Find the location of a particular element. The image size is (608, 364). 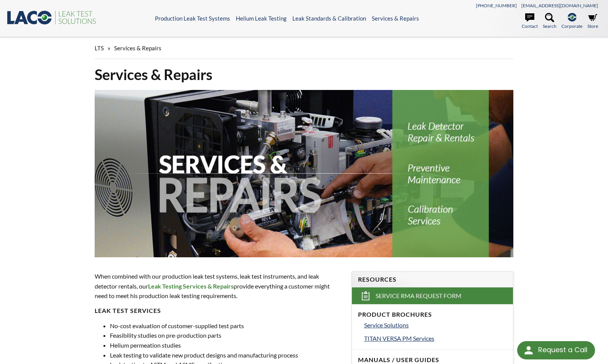

span: LTS is located at coordinates (99, 48).